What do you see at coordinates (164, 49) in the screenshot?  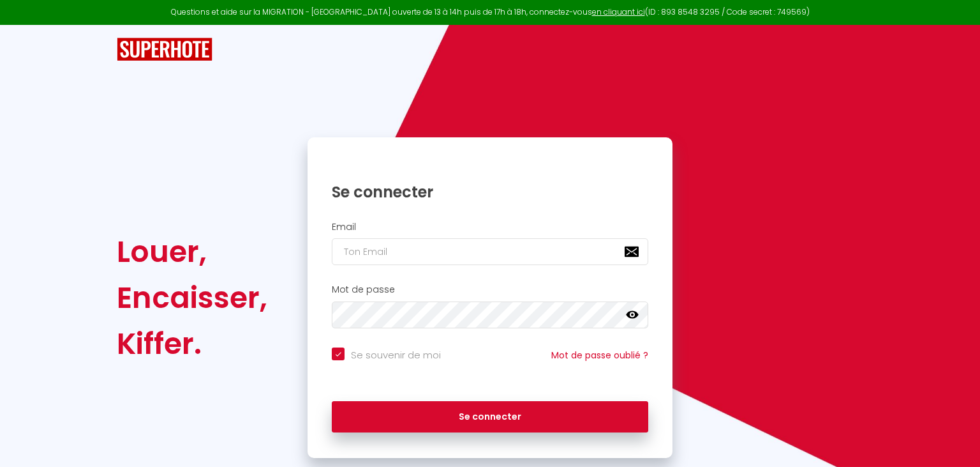 I see `img: SuperHote logo` at bounding box center [164, 49].